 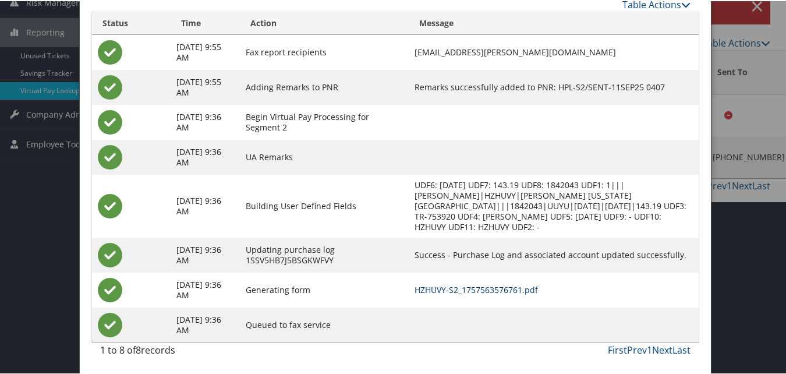 What do you see at coordinates (554, 86) in the screenshot?
I see `td: Remarks successfully added to PNR: HPL-S2/SENT-11SEP25 0407` at bounding box center [554, 86].